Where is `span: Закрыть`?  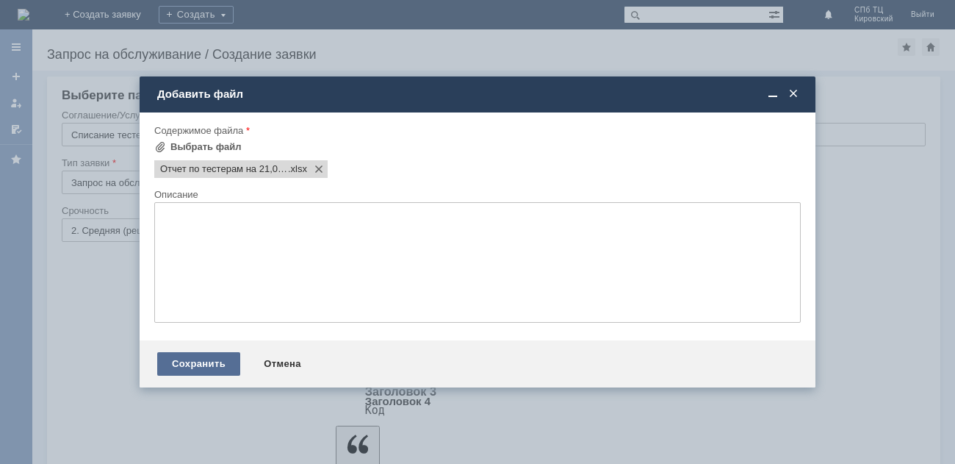
span: Закрыть is located at coordinates (793, 94).